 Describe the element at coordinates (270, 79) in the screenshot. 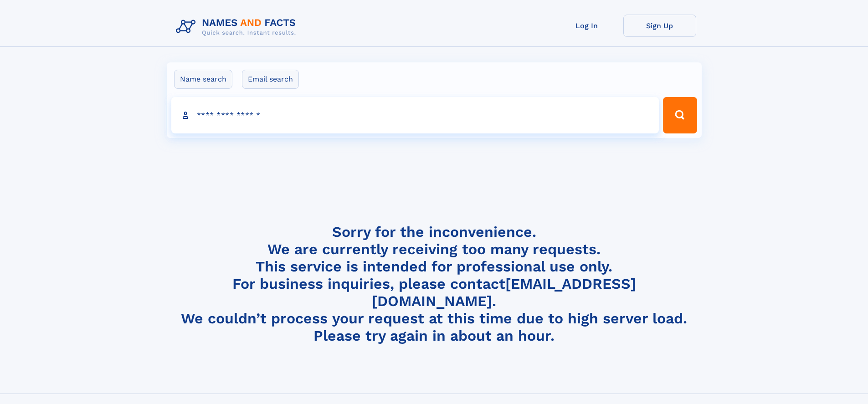

I see `label: Email search` at that location.